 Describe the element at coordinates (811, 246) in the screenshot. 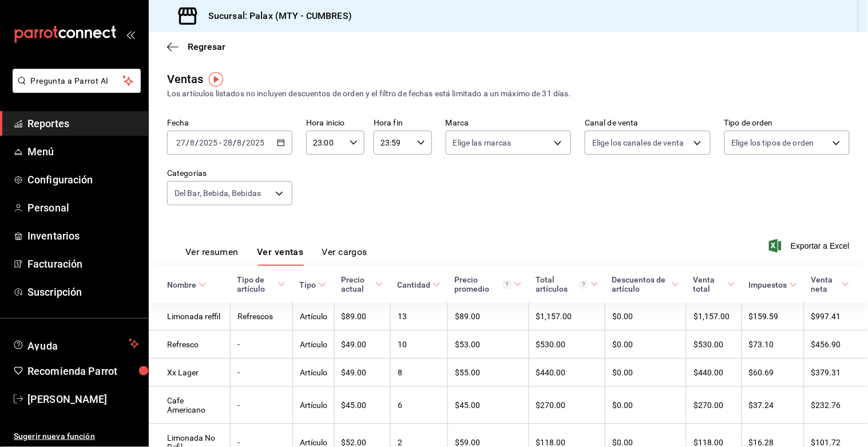

I see `button: Exportar a Excel` at that location.